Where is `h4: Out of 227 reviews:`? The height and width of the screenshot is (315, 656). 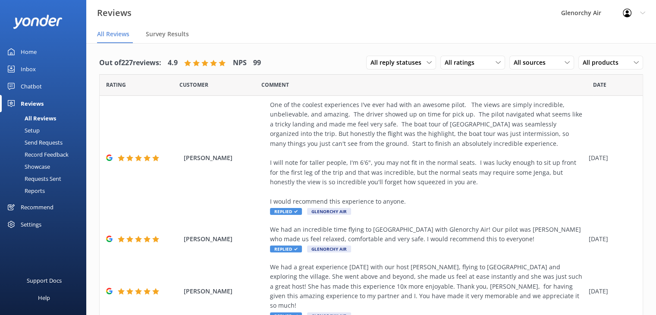
h4: Out of 227 reviews: is located at coordinates (130, 63).